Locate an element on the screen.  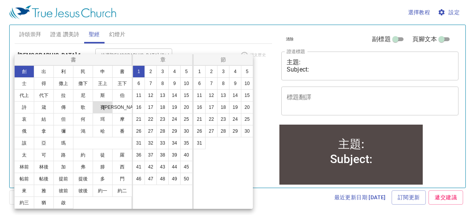
button: 王下 is located at coordinates (122, 83).